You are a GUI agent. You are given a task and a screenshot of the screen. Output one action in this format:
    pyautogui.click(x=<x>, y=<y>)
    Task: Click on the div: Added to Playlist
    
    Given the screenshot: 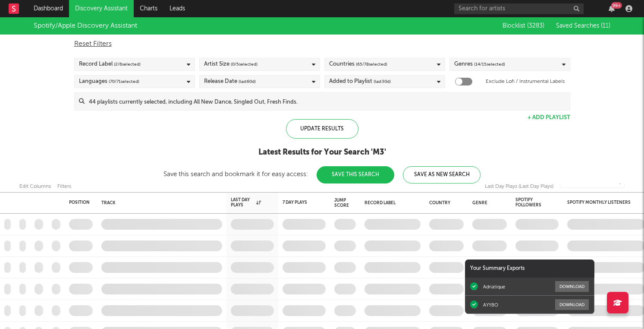 What is the action you would take?
    pyautogui.click(x=359, y=81)
    